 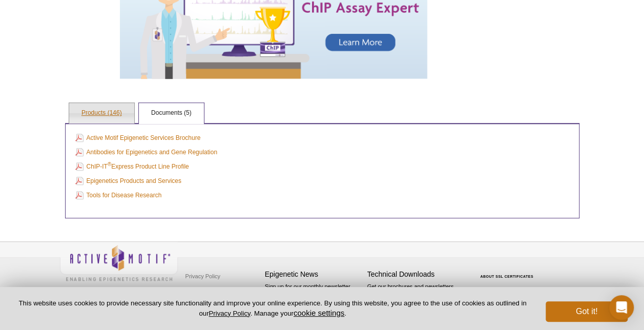 I want to click on p: This website uses cookies to provide necessary site functionality and improve your online experie..., so click(x=273, y=309).